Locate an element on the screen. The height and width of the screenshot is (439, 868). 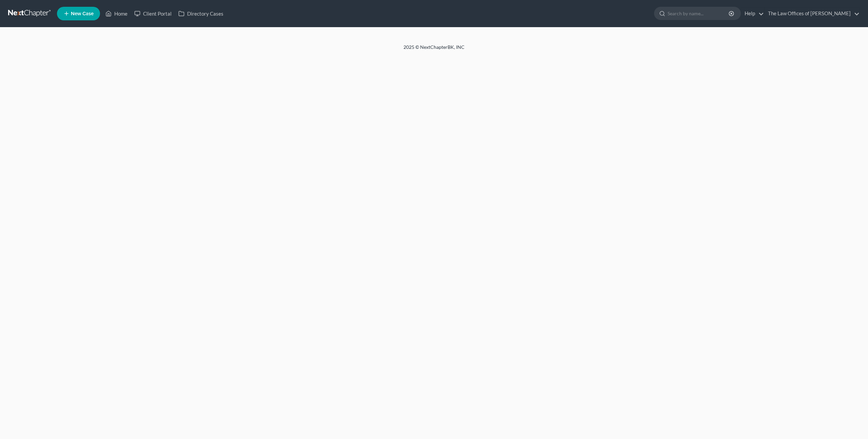
a: Help is located at coordinates (753, 13).